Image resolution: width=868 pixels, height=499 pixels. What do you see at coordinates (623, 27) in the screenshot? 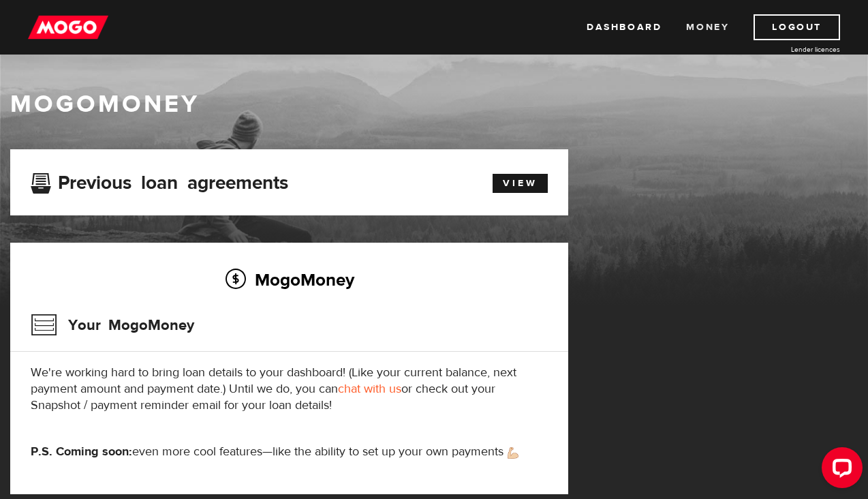
I see `a: Dashboard` at bounding box center [623, 27].